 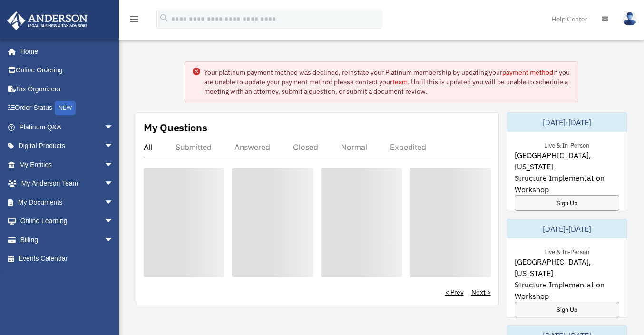 I want to click on a: < Prev, so click(x=454, y=292).